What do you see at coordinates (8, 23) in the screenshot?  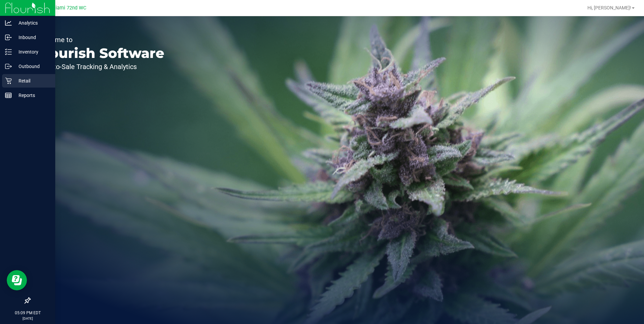 I see `inline-svg: Analytics` at bounding box center [8, 23].